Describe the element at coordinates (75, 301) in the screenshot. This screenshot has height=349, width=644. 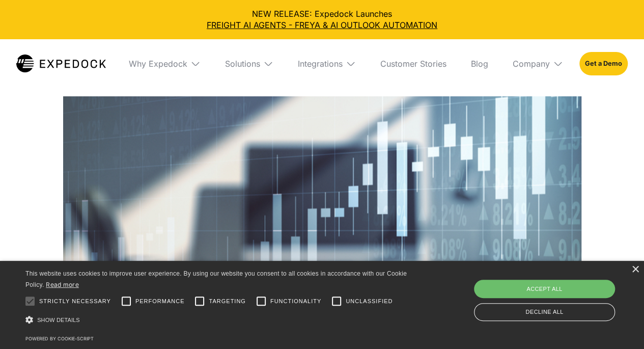
I see `span: Strictly necessary` at that location.